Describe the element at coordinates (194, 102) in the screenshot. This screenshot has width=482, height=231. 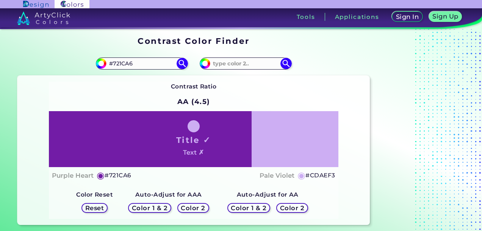
I see `h2: AA (4.5)` at that location.